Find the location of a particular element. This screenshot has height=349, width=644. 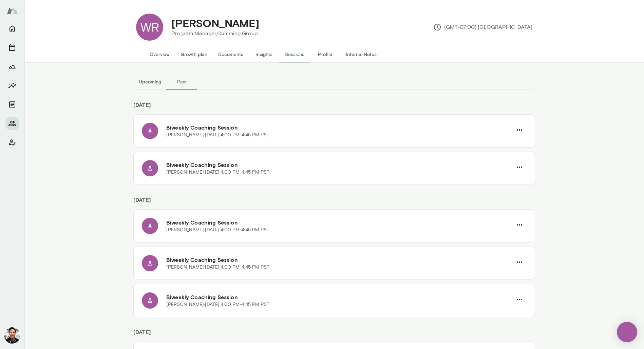

img: Mento is located at coordinates (12, 11).